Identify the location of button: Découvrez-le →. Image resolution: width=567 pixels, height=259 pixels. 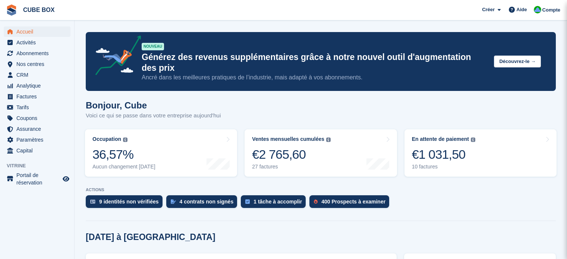
(517, 61).